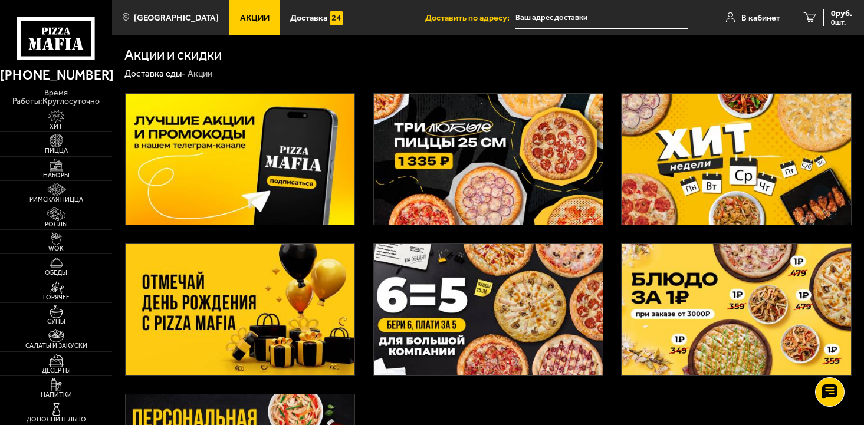  Describe the element at coordinates (842, 22) in the screenshot. I see `span: 0 шт.` at that location.